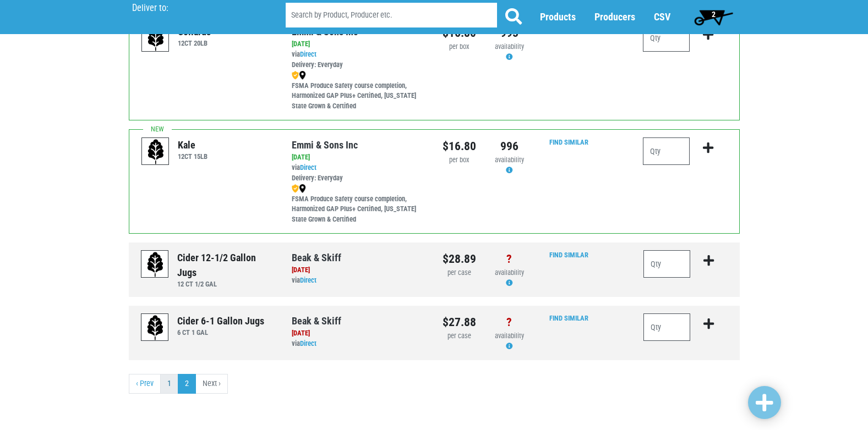  Describe the element at coordinates (459, 146) in the screenshot. I see `div: $16.80` at that location.